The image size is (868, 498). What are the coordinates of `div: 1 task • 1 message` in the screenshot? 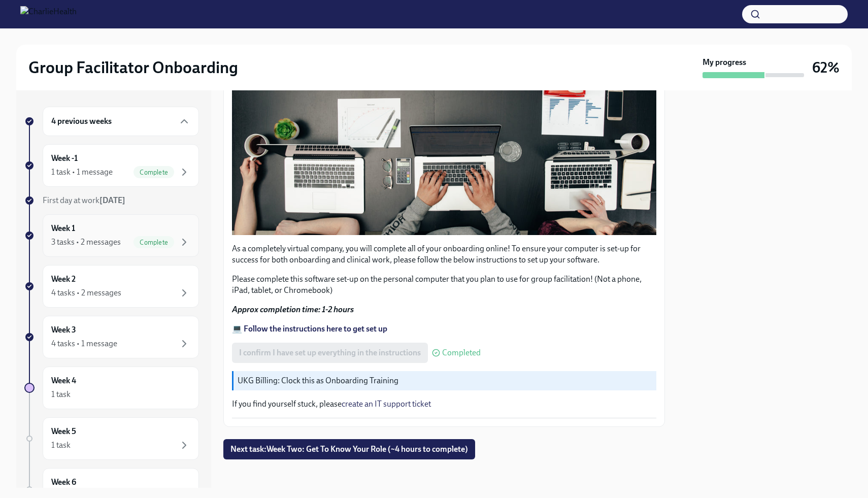 It's located at (82, 172).